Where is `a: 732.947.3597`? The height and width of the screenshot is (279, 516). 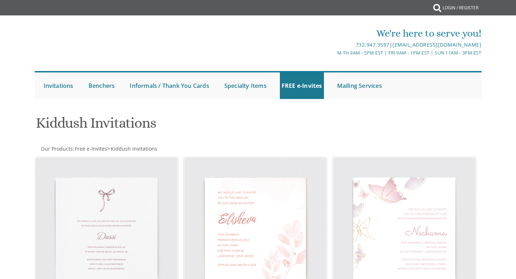 a: 732.947.3597 is located at coordinates (373, 44).